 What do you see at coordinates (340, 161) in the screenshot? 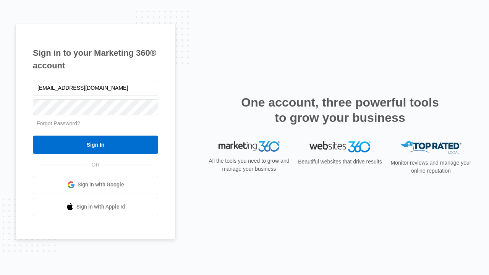
I see `p: Beautiful websites that drive results` at bounding box center [340, 161].